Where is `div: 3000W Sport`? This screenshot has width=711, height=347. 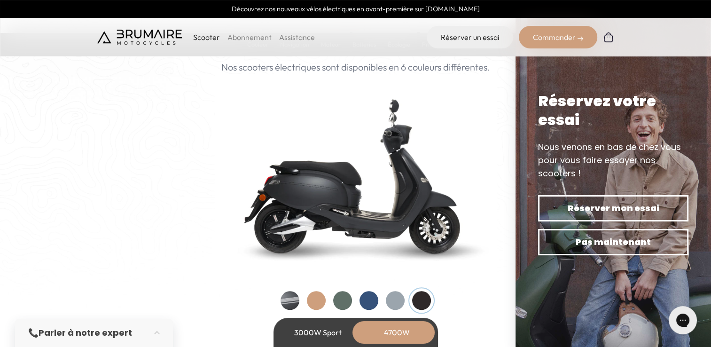 div: 3000W Sport is located at coordinates (318, 332).